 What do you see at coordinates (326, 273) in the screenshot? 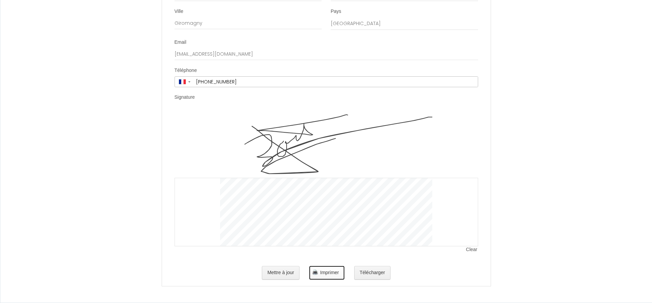
I see `button: Imprimer` at bounding box center [326, 273].